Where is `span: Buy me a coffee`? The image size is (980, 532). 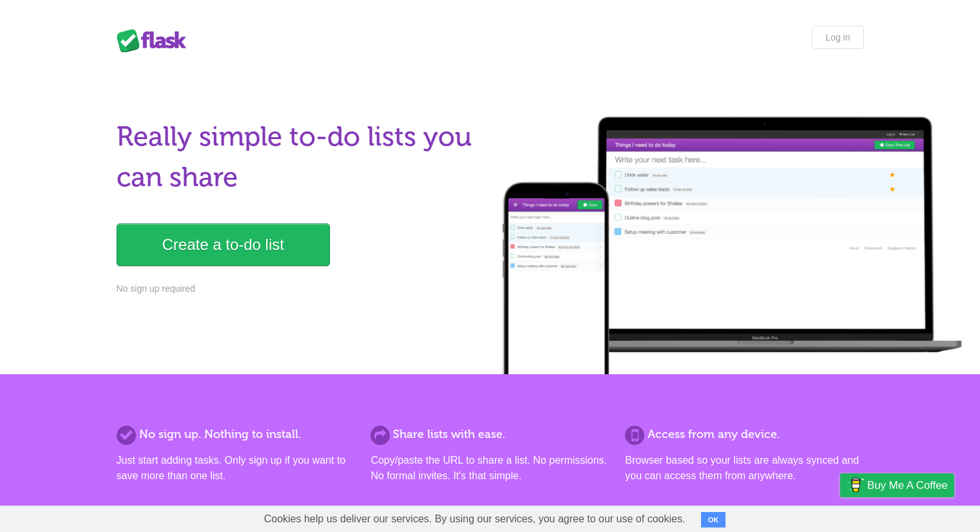 span: Buy me a coffee is located at coordinates (907, 485).